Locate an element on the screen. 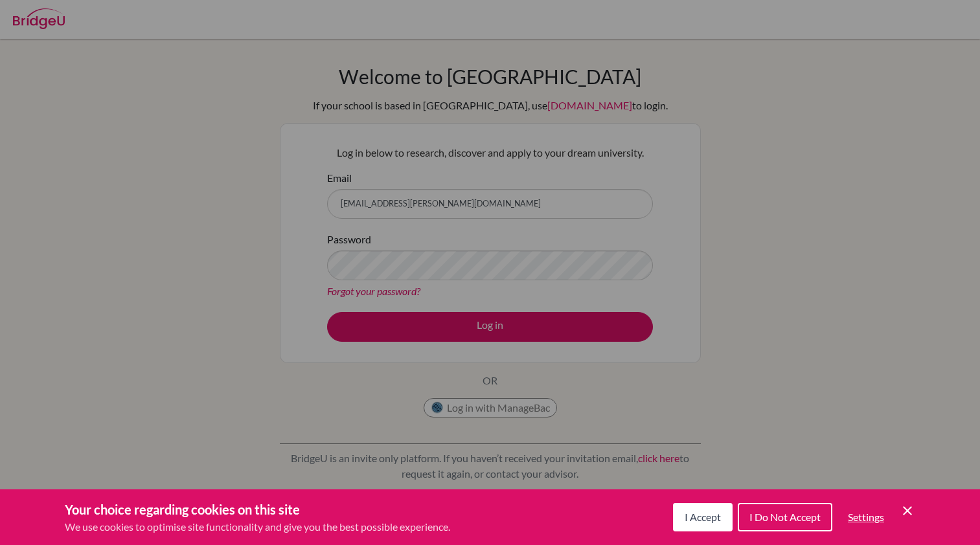 The height and width of the screenshot is (545, 980). button: I Accept is located at coordinates (703, 517).